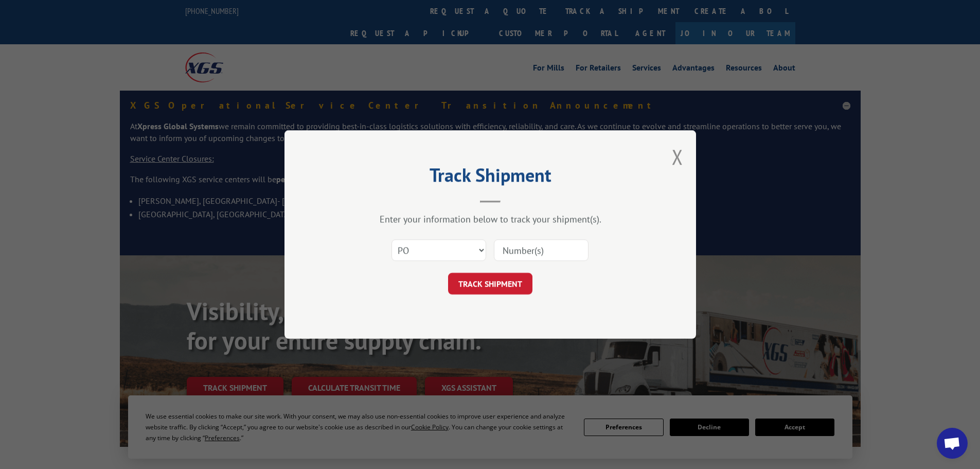 The width and height of the screenshot is (980, 469). What do you see at coordinates (490, 219) in the screenshot?
I see `div: Enter your information below to track your shipment(s).` at bounding box center [490, 219].